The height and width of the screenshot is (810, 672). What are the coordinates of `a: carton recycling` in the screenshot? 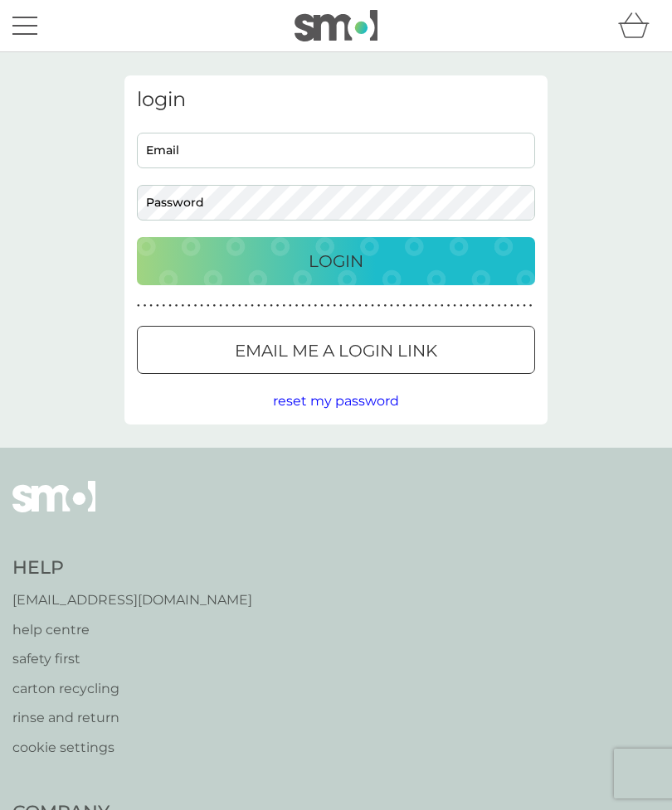 It's located at (132, 689).